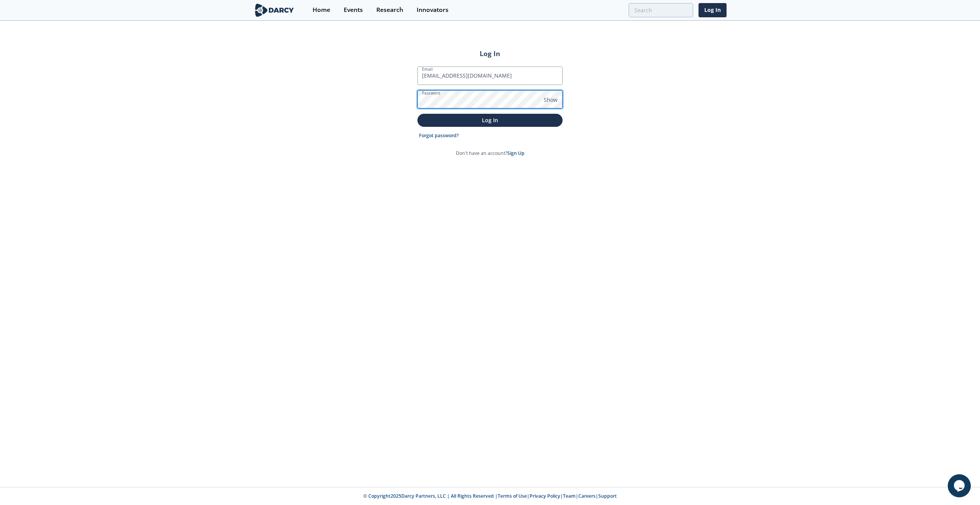  Describe the element at coordinates (545, 496) in the screenshot. I see `a: Privacy Policy` at that location.